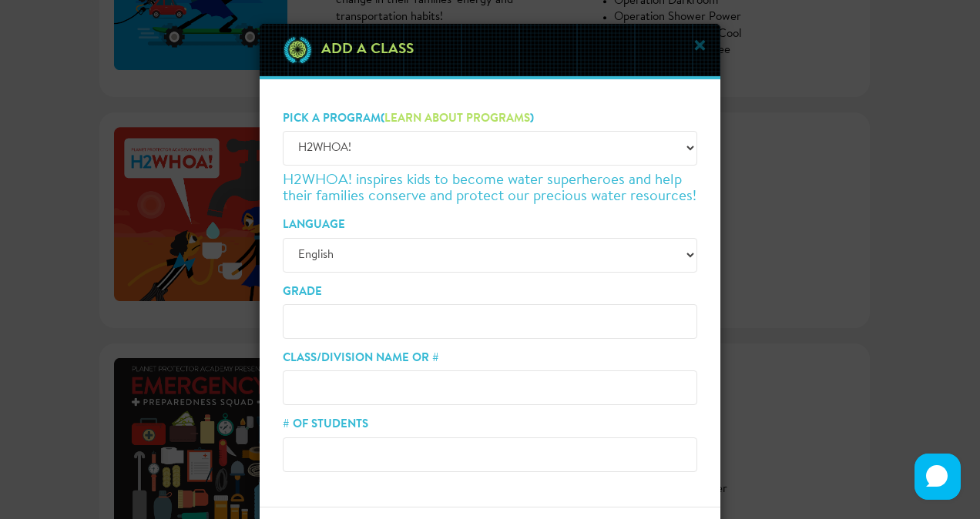  I want to click on span: Pick a program, so click(332, 118).